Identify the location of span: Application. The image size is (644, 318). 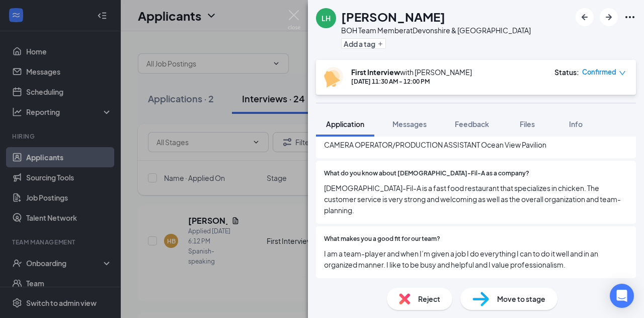
(345, 124).